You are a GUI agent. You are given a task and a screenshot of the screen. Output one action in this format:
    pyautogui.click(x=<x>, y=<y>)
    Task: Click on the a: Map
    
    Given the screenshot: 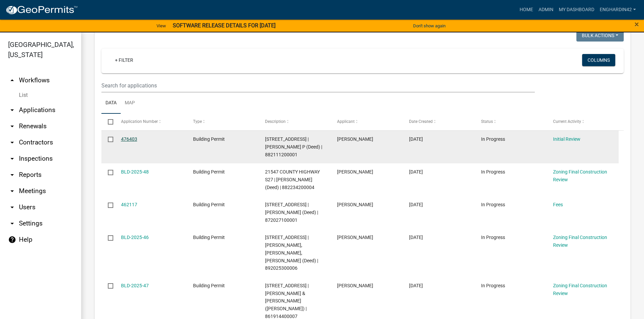 What is the action you would take?
    pyautogui.click(x=130, y=104)
    